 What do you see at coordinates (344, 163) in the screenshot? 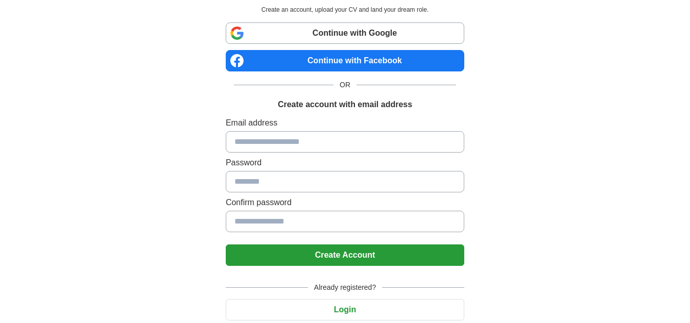
I see `label: Password` at bounding box center [344, 163].